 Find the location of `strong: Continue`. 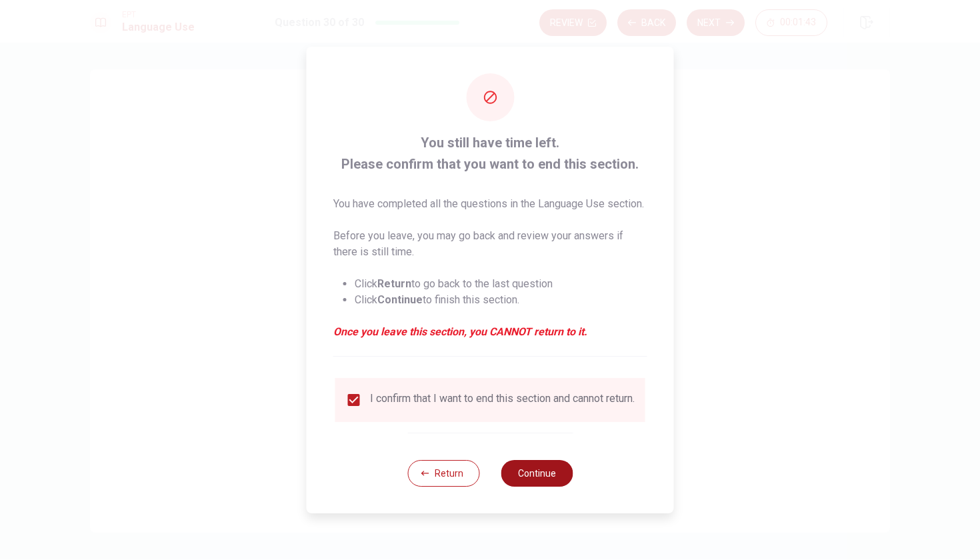

strong: Continue is located at coordinates (400, 300).